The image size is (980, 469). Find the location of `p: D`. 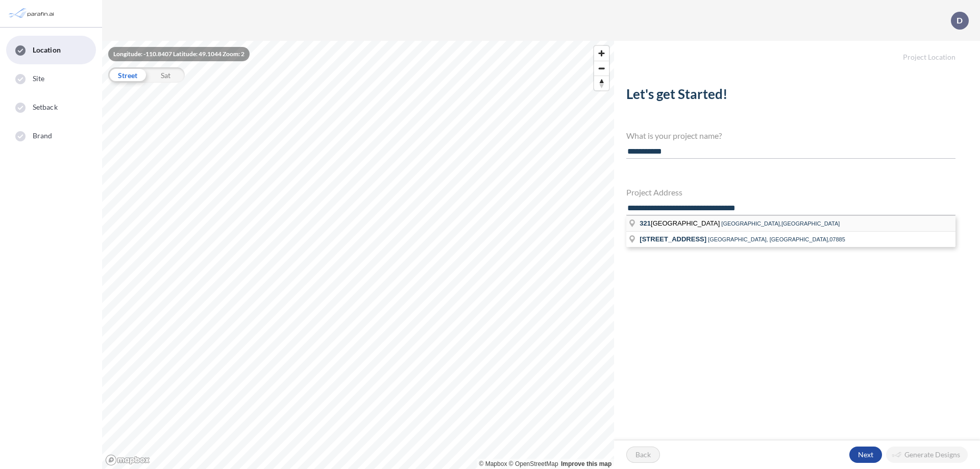

p: D is located at coordinates (959, 21).